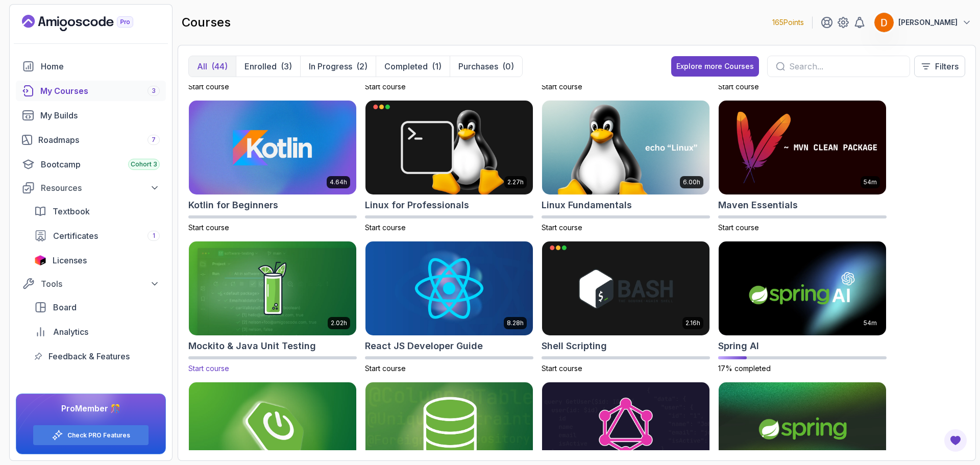  I want to click on p: Completed, so click(406, 66).